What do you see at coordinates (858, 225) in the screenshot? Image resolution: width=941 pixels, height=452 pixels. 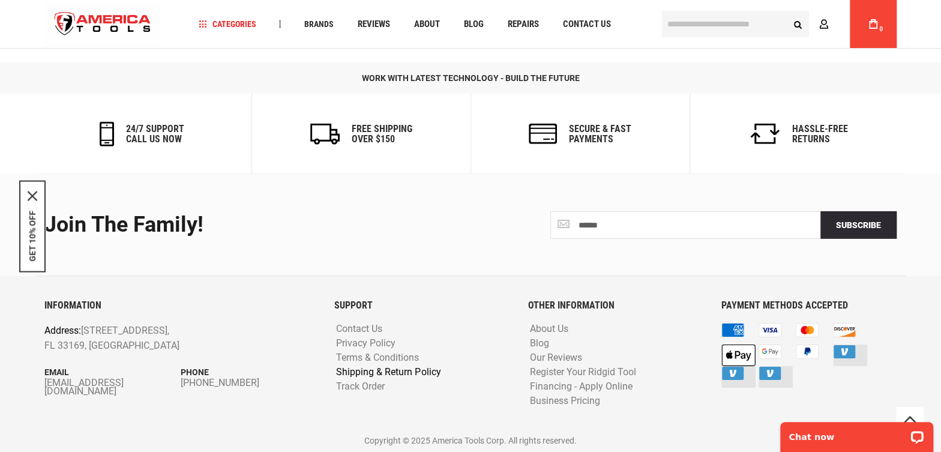 I see `span: Subscribe` at bounding box center [858, 225].